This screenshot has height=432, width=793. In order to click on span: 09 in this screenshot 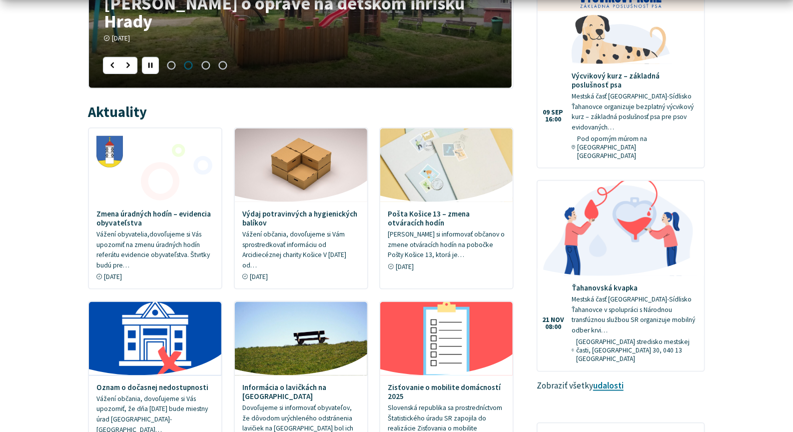, I will do `click(546, 112)`.